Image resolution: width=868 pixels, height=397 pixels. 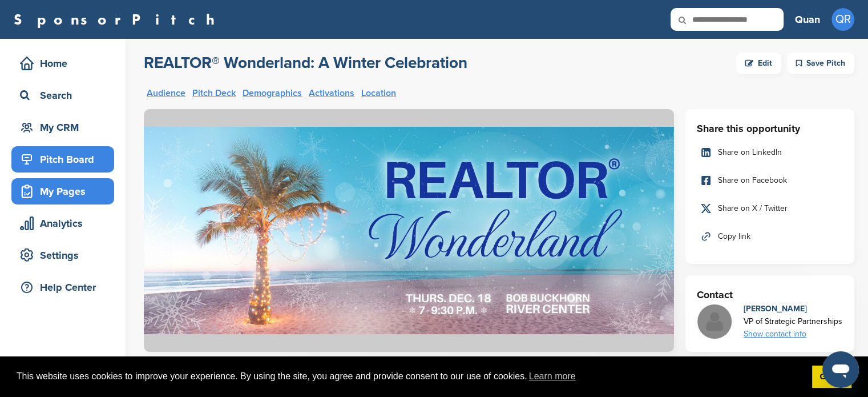 I want to click on a: Copy link, so click(x=770, y=236).